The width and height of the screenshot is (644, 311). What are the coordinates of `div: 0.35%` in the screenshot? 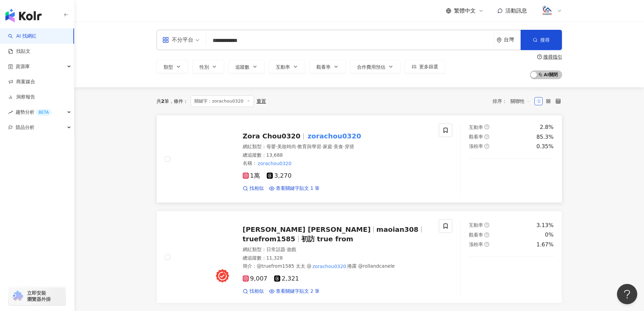 It's located at (545, 147).